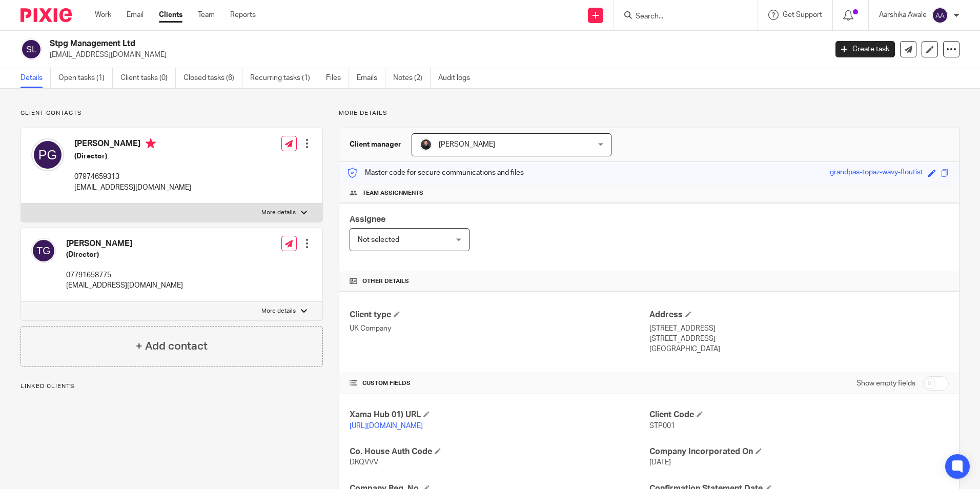 The width and height of the screenshot is (980, 489). What do you see at coordinates (133, 177) in the screenshot?
I see `p: 07974659313` at bounding box center [133, 177].